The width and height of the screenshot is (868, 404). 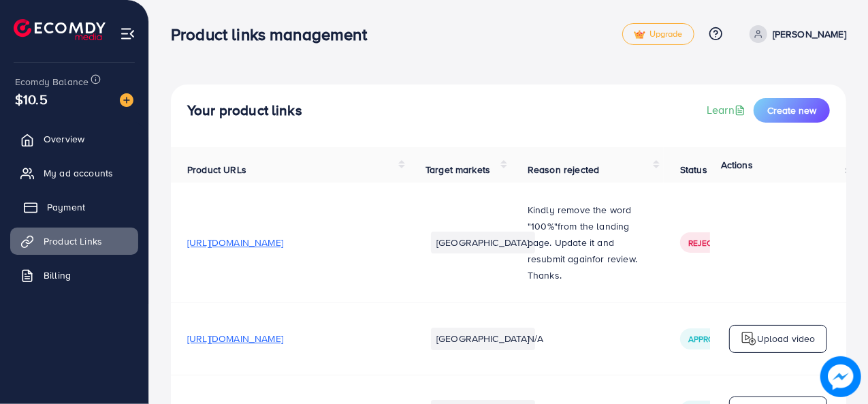 What do you see at coordinates (792, 110) in the screenshot?
I see `span: Create new` at bounding box center [792, 110].